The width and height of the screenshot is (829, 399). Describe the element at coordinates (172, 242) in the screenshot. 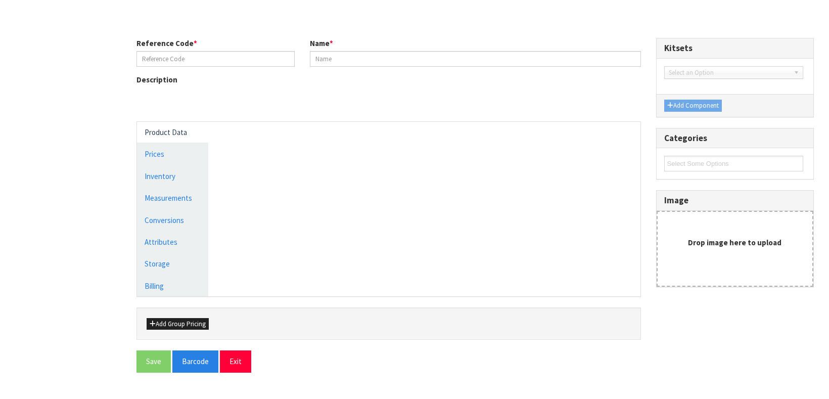

I see `a: Attributes` at that location.